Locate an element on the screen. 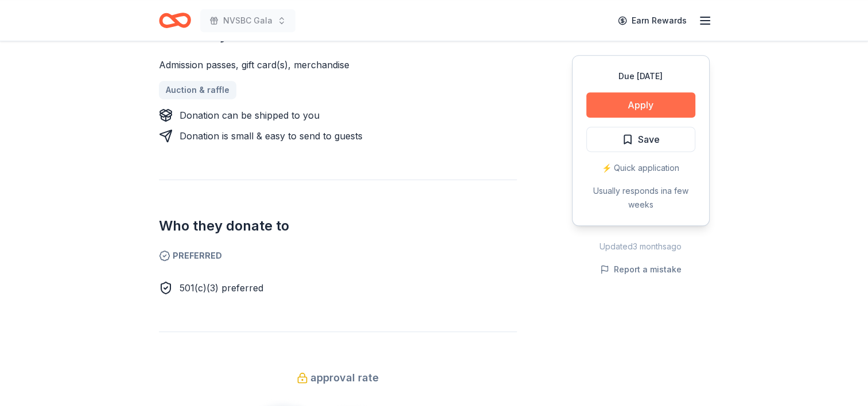 The height and width of the screenshot is (406, 868). button: Save is located at coordinates (641, 139).